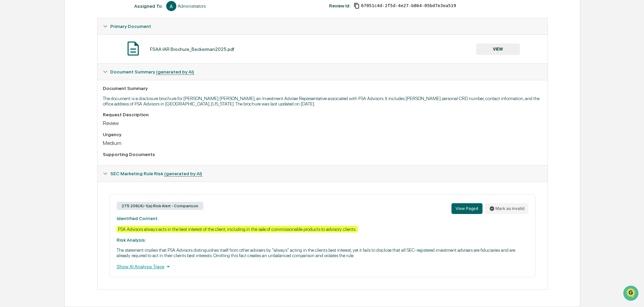 The width and height of the screenshot is (644, 307). What do you see at coordinates (322, 123) in the screenshot?
I see `div: Review` at bounding box center [322, 123].